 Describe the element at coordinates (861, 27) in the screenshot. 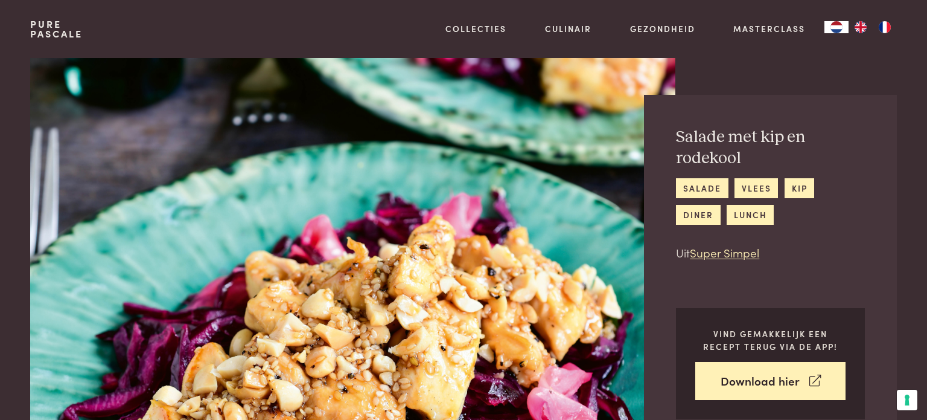

I see `aside: Language selected: Nederlands` at that location.